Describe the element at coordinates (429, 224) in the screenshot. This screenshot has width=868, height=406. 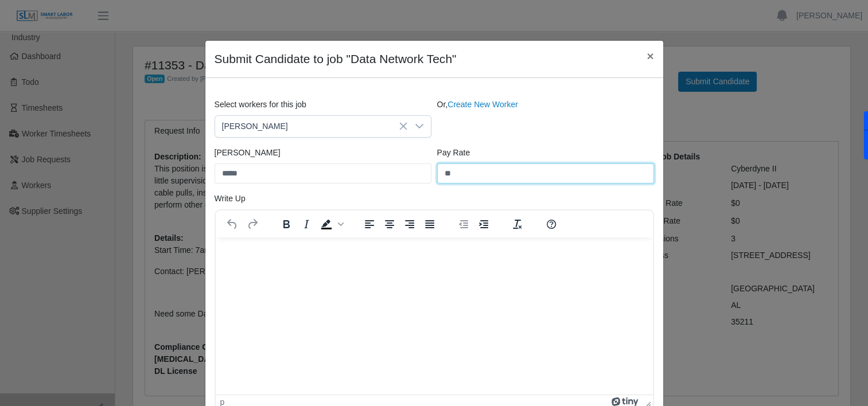
I see `button: Justify` at that location.